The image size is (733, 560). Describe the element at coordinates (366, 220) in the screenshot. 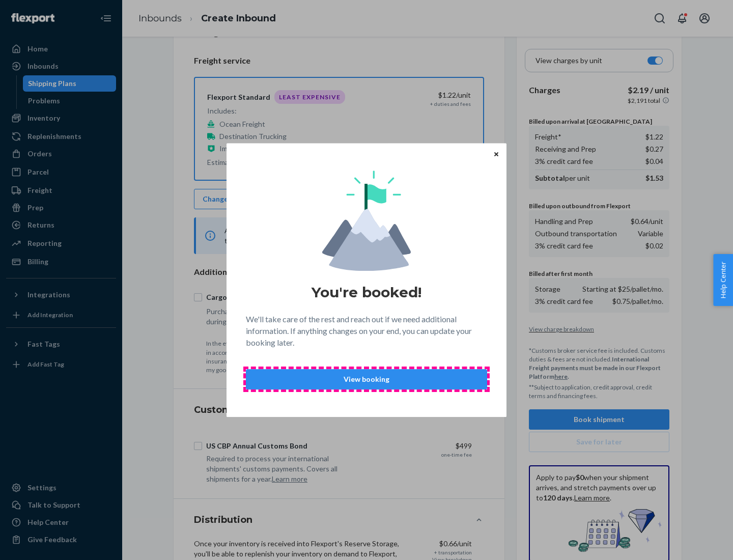

I see `img: svg+xml,%3Csvg%20viewBox%3D%220%200%20174%20197%22%20fill%3D%22none%22%20xmlns%3D%22http%3A%2F%2F...` at that location.